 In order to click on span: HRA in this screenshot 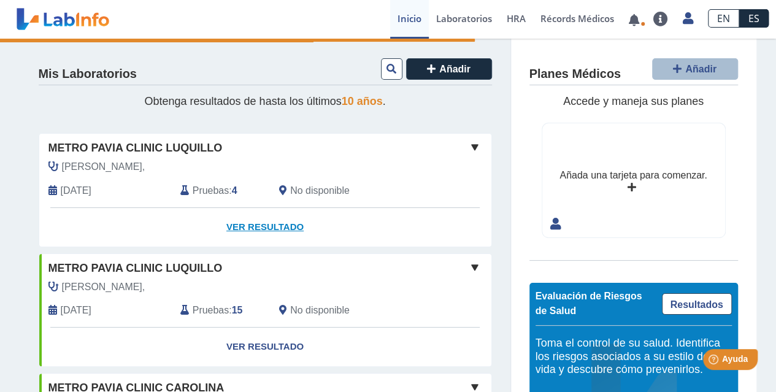, I will do `click(516, 18)`.